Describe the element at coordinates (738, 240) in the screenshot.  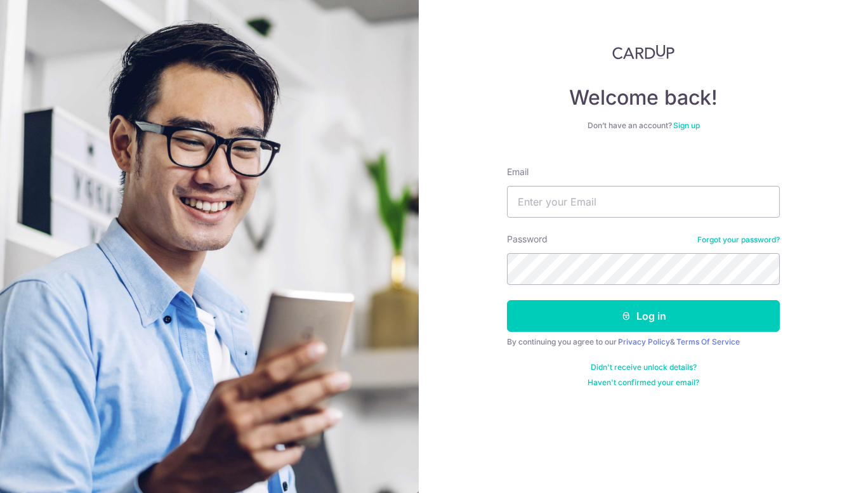
I see `a: Forgot your password?` at that location.